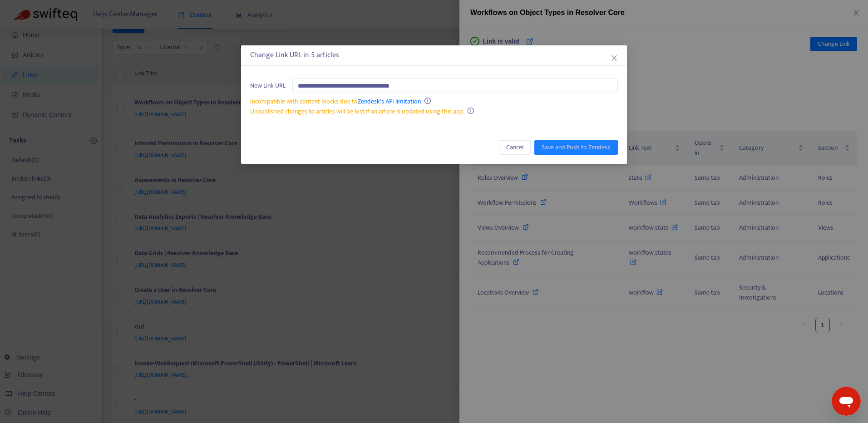 This screenshot has height=423, width=868. What do you see at coordinates (389, 101) in the screenshot?
I see `a: Zendesk's API limitation` at bounding box center [389, 101].